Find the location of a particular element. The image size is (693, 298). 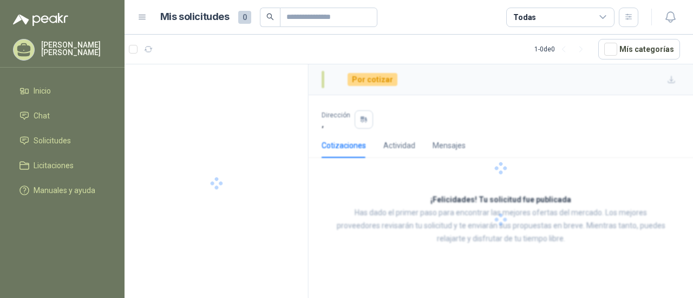

button: Mís categorías is located at coordinates (639, 49).